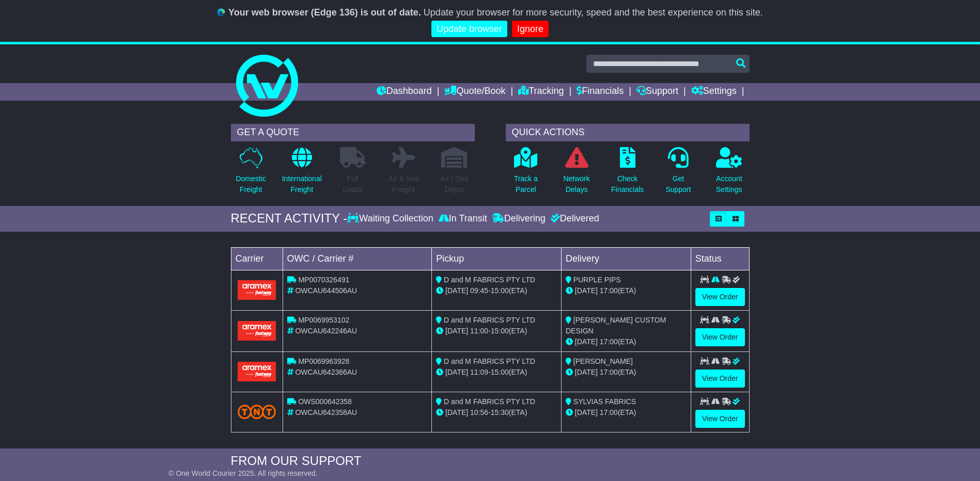 This screenshot has height=481, width=980. Describe the element at coordinates (323, 320) in the screenshot. I see `span: MP0069953102` at that location.